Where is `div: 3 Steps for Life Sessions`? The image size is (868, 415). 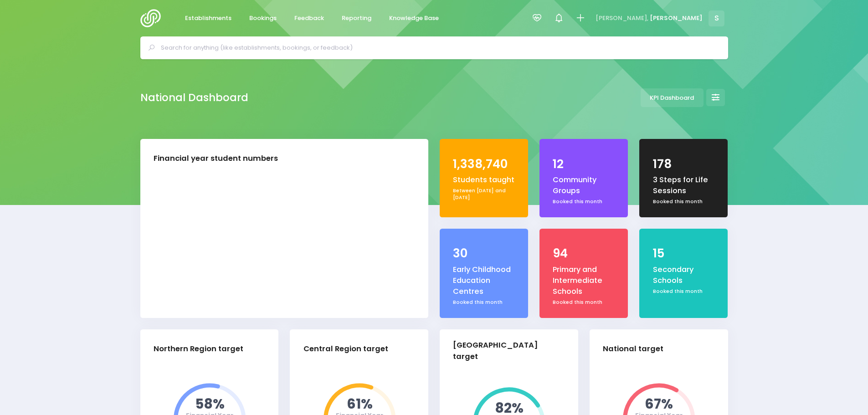
div: 3 Steps for Life Sessions is located at coordinates (684, 186).